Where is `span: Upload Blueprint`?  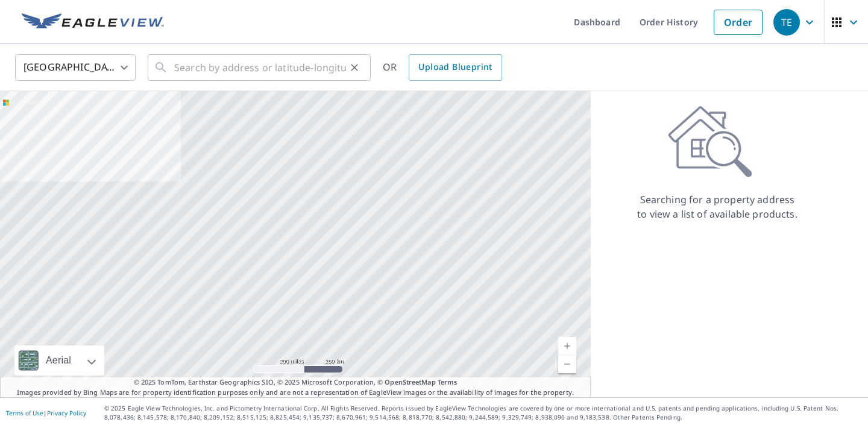 span: Upload Blueprint is located at coordinates (455, 67).